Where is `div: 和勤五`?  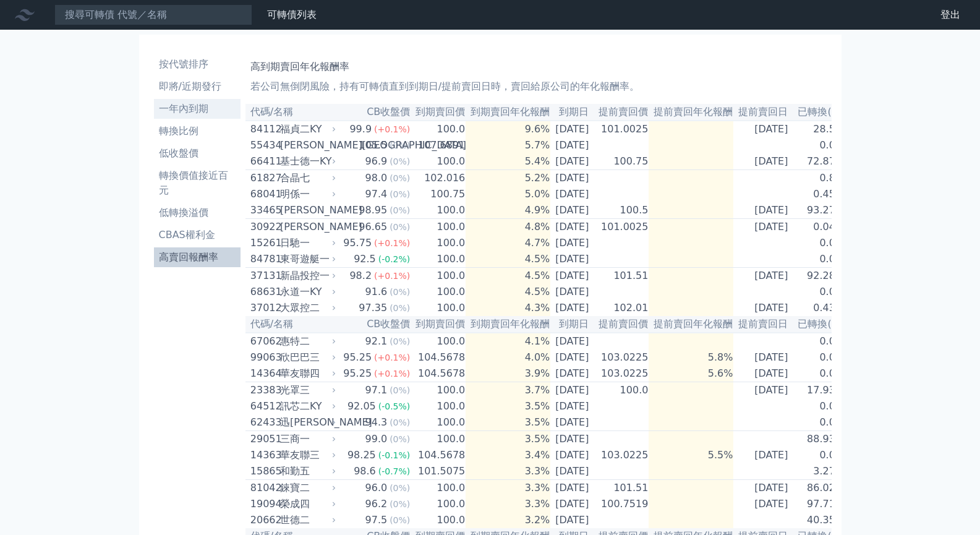
div: 和勤五 is located at coordinates (307, 471).